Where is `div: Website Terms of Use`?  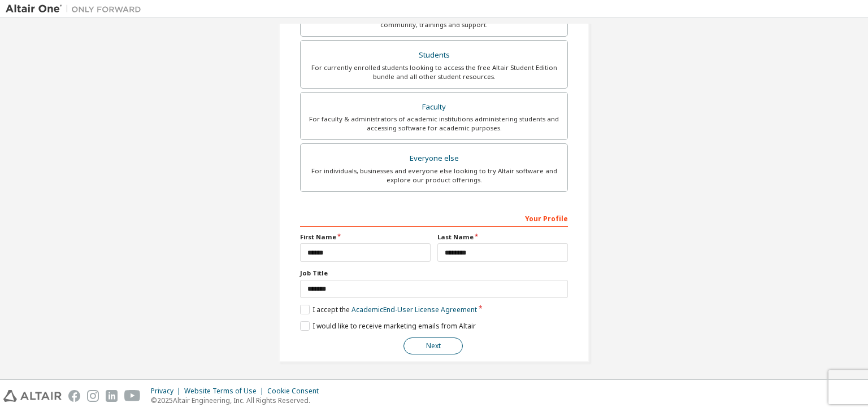
div: Website Terms of Use is located at coordinates (225, 391).